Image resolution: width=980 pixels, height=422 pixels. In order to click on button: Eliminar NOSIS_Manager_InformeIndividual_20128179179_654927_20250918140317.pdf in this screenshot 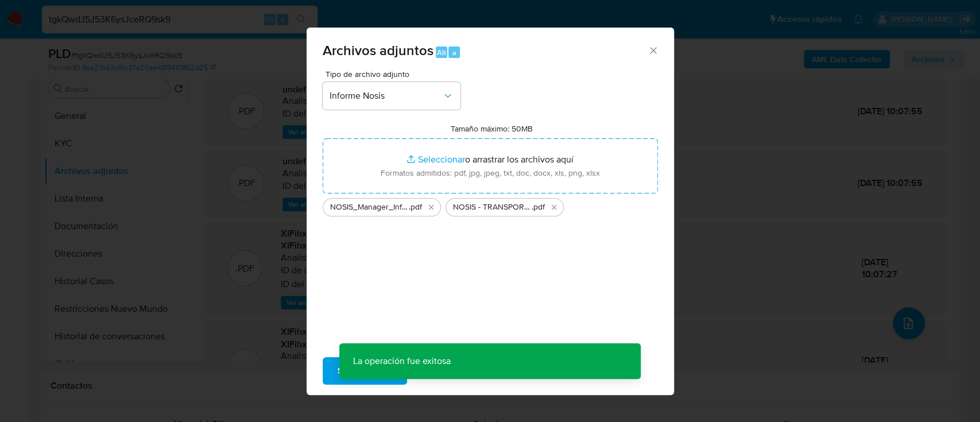, I will do `click(431, 207)`.